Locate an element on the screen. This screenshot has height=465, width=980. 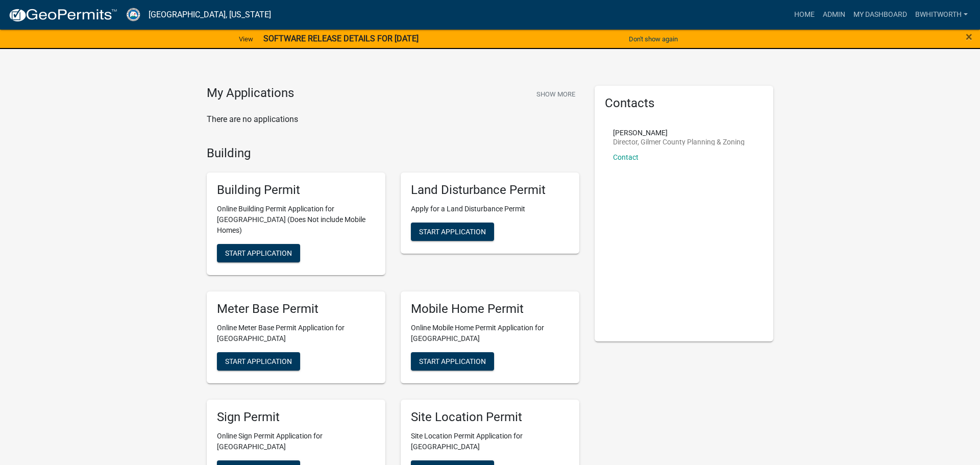
h5: Meter Base Permit is located at coordinates (296, 309).